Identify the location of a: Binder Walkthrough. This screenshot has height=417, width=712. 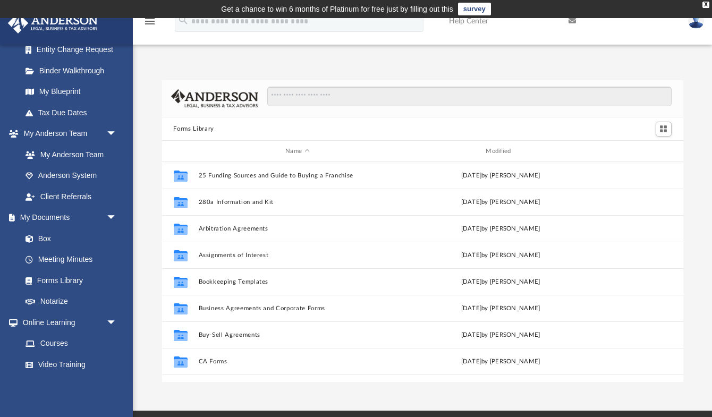
(74, 71).